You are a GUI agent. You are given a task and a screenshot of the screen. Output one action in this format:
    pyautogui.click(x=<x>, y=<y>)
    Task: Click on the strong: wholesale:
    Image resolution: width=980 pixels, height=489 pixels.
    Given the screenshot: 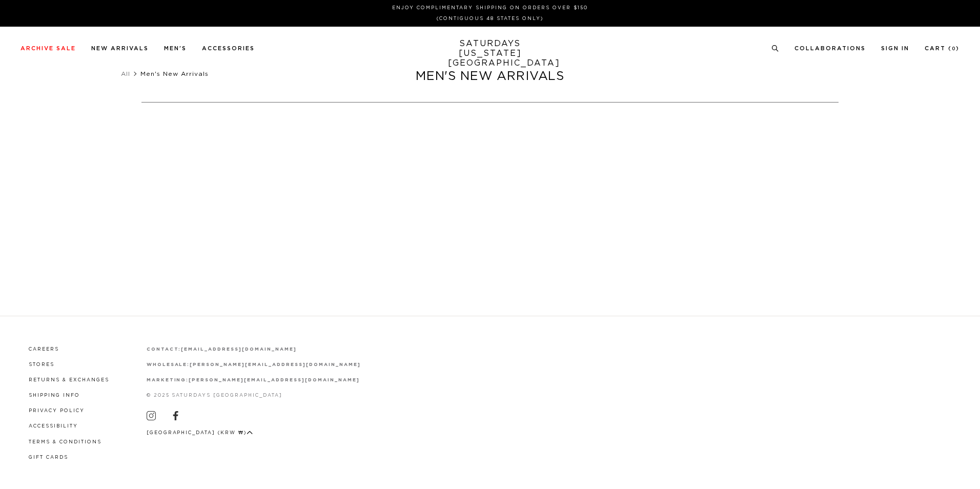 What is the action you would take?
    pyautogui.click(x=168, y=364)
    